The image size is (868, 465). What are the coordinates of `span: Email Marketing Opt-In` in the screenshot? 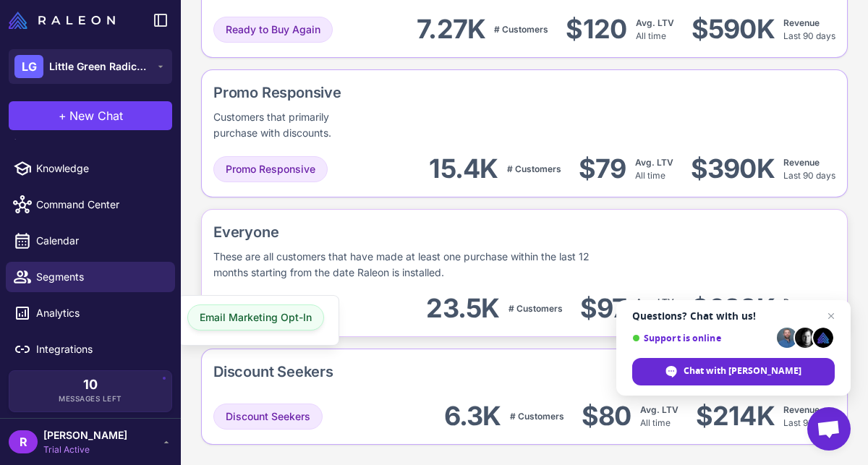 It's located at (255, 317).